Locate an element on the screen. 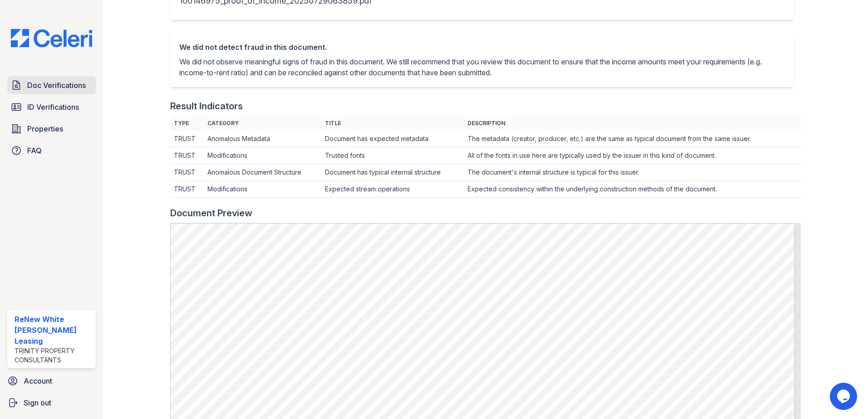 This screenshot has width=868, height=419. div: Trinity Property Consultants is located at coordinates (53, 356).